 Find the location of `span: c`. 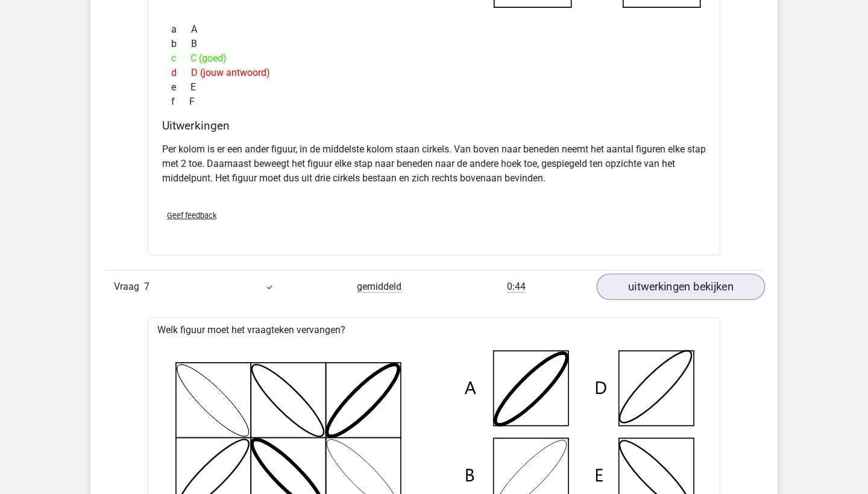

span: c is located at coordinates (181, 59).